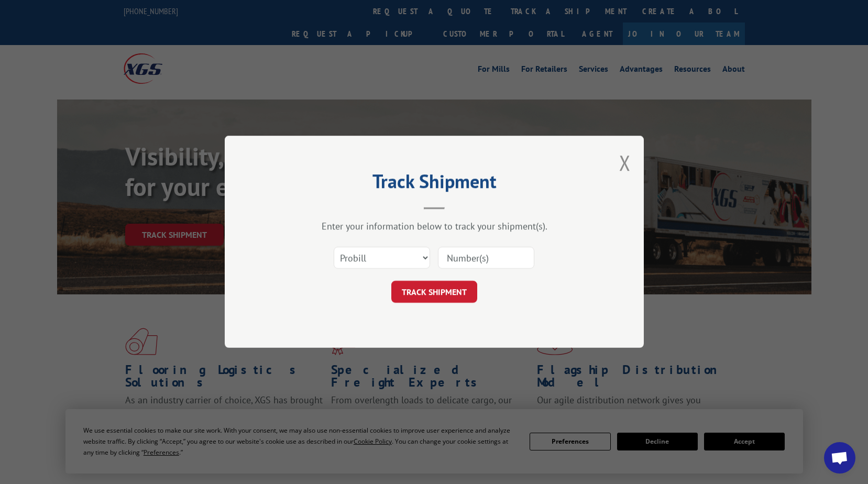 The image size is (868, 484). Describe the element at coordinates (434, 292) in the screenshot. I see `button: TRACK SHIPMENT` at that location.